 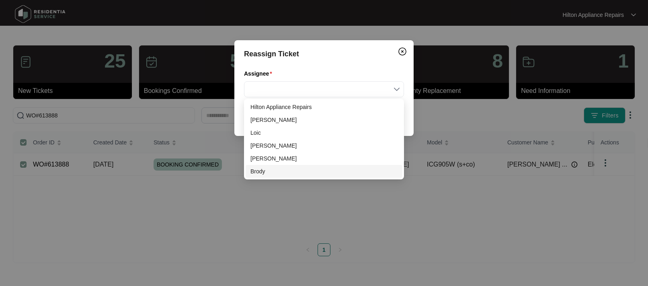 I want to click on img: closeCircle, so click(x=403, y=51).